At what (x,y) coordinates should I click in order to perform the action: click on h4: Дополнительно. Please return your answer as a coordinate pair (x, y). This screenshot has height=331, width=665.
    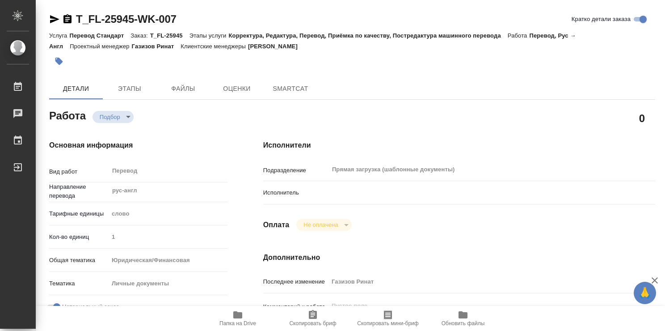
    Looking at the image, I should click on (459, 257).